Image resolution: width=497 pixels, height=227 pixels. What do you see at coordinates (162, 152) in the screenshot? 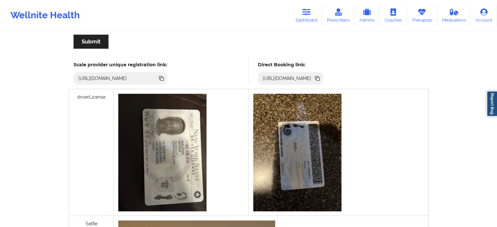
I see `img: 8f345a72-ede3-45aa-896d-684b8629e0b8_5f289801-7ffe-47c4-afb5-412992fff4b0IMG_1591.jpeg` at bounding box center [162, 152].